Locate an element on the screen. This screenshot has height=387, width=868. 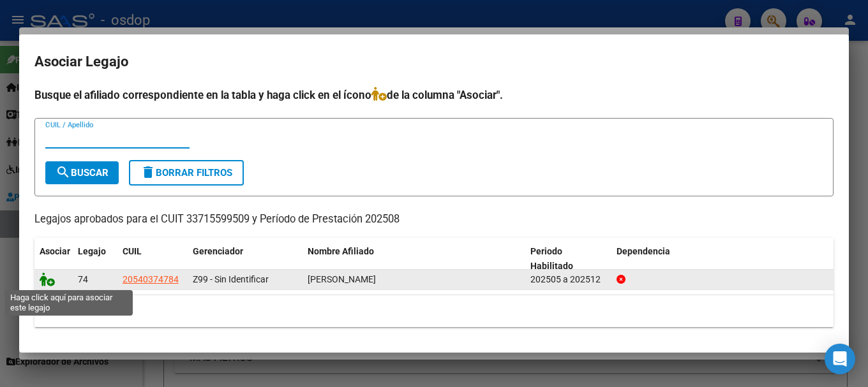
datatable-header-cell: Asociar is located at coordinates (54, 259).